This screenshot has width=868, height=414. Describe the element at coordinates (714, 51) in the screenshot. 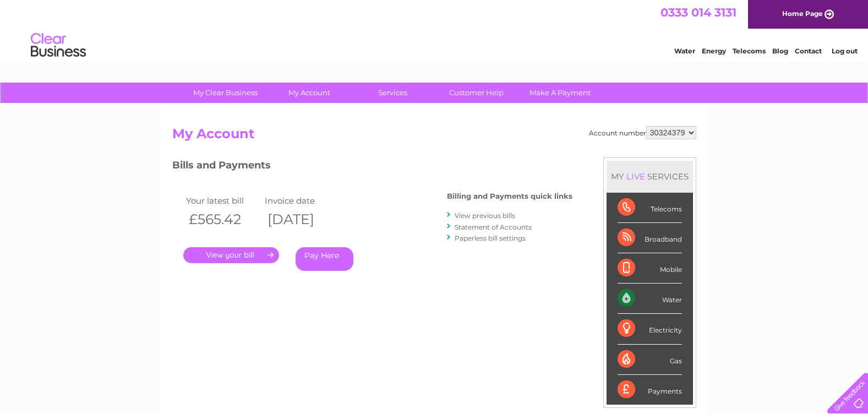

I see `a: Energy` at that location.